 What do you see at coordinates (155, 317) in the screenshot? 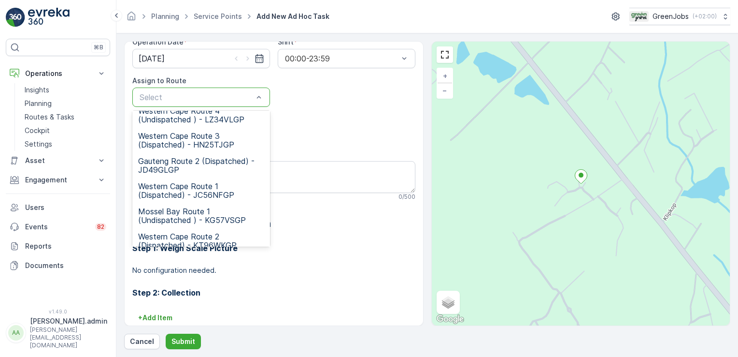
I see `p: + Add Item` at bounding box center [155, 317].